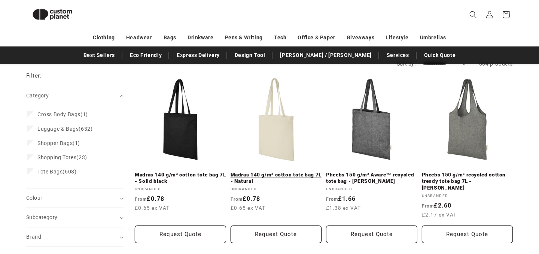  What do you see at coordinates (316, 37) in the screenshot?
I see `a: Office & Paper` at bounding box center [316, 37].